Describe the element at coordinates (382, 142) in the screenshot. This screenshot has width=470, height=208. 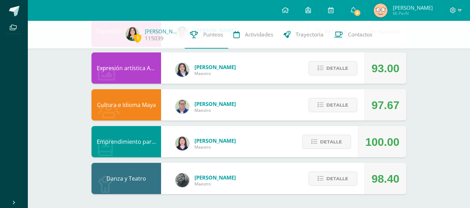
I see `div: 100.00` at that location.